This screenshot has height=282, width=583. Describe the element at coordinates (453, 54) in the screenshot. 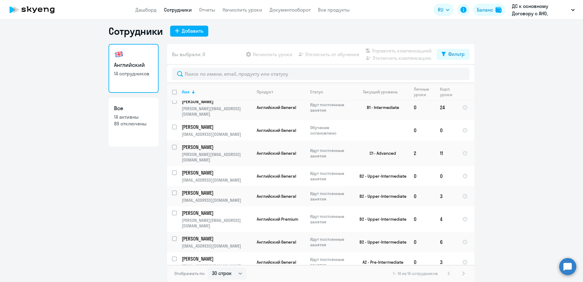

I see `button: Фильтр` at that location.